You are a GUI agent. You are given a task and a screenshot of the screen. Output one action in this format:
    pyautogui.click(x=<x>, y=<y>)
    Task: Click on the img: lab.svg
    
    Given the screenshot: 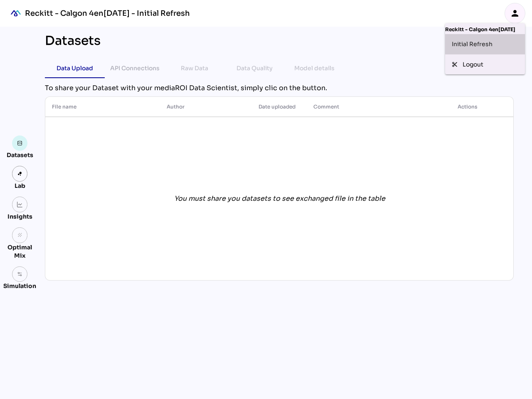 What is the action you would take?
    pyautogui.click(x=20, y=174)
    